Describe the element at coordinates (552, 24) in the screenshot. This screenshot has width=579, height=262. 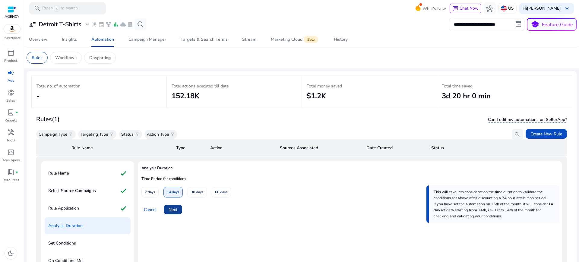
I see `button: schoolFeature Guide` at that location.